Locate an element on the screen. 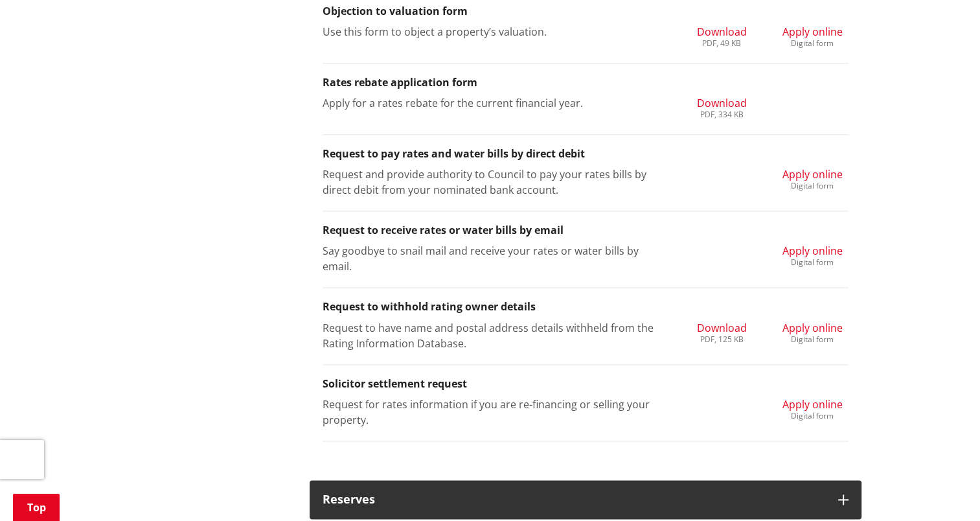 This screenshot has height=521, width=980. p: Use this form to object a property’s valuation. is located at coordinates (494, 31).